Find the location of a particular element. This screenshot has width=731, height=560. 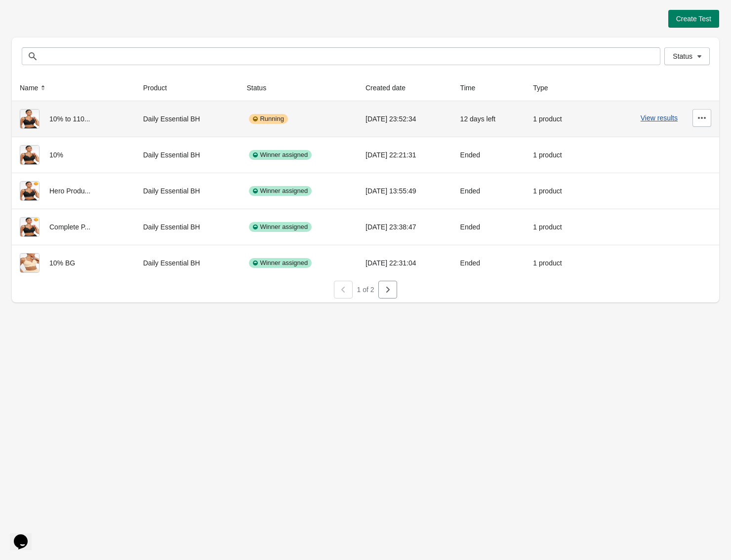

div: 10% is located at coordinates (74, 155).